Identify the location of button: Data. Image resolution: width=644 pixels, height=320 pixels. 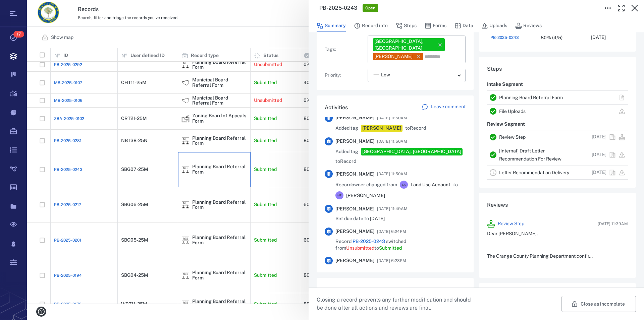
(464, 26).